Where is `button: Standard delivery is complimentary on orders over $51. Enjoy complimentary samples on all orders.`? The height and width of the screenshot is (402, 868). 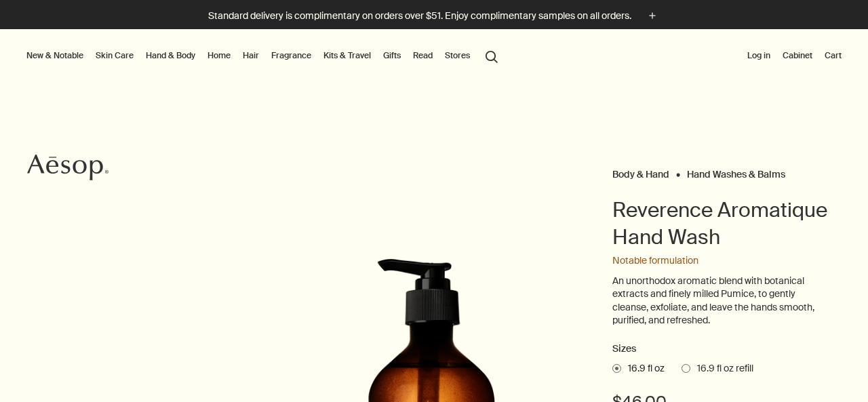 button: Standard delivery is complimentary on orders over $51. Enjoy complimentary samples on all orders. is located at coordinates (434, 16).